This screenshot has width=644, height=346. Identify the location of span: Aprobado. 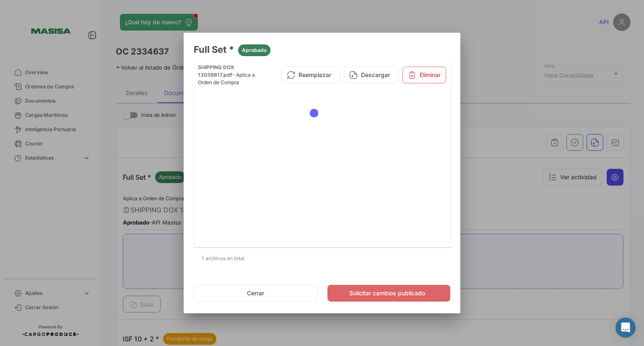
(254, 50).